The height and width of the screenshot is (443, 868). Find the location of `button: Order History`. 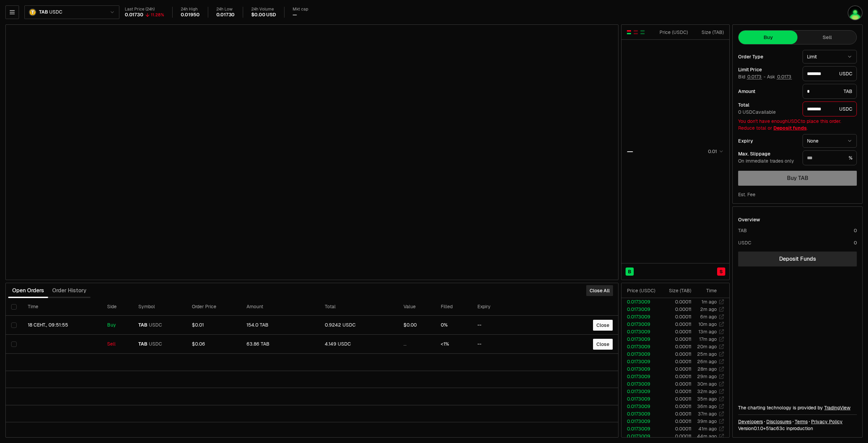

button: Order History is located at coordinates (69, 290).